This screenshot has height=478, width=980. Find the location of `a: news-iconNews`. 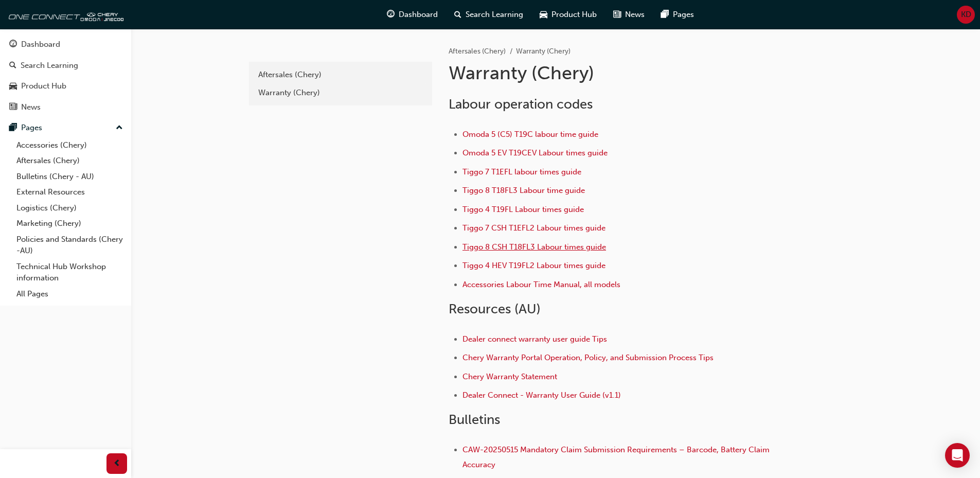

a: news-iconNews is located at coordinates (629, 14).